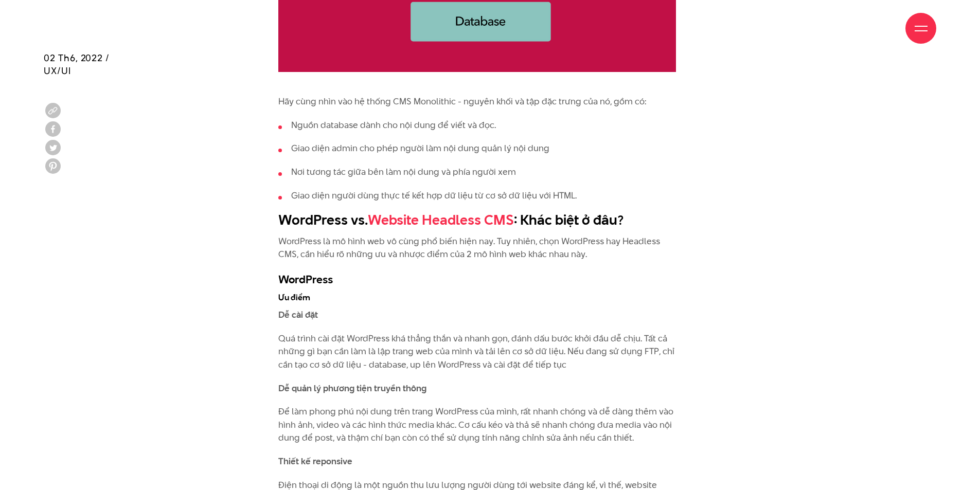 The width and height of the screenshot is (980, 490). What do you see at coordinates (477, 279) in the screenshot?
I see `h3: WordPress` at bounding box center [477, 279].